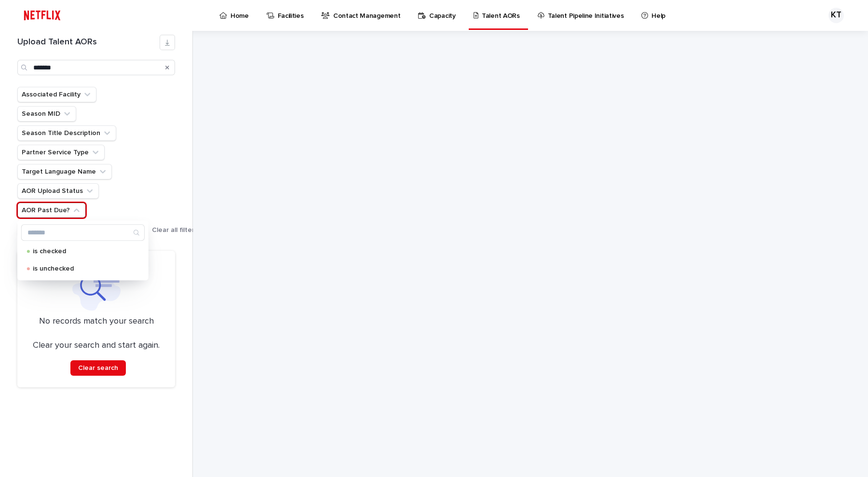  Describe the element at coordinates (46, 114) in the screenshot. I see `button: Season MID` at that location.